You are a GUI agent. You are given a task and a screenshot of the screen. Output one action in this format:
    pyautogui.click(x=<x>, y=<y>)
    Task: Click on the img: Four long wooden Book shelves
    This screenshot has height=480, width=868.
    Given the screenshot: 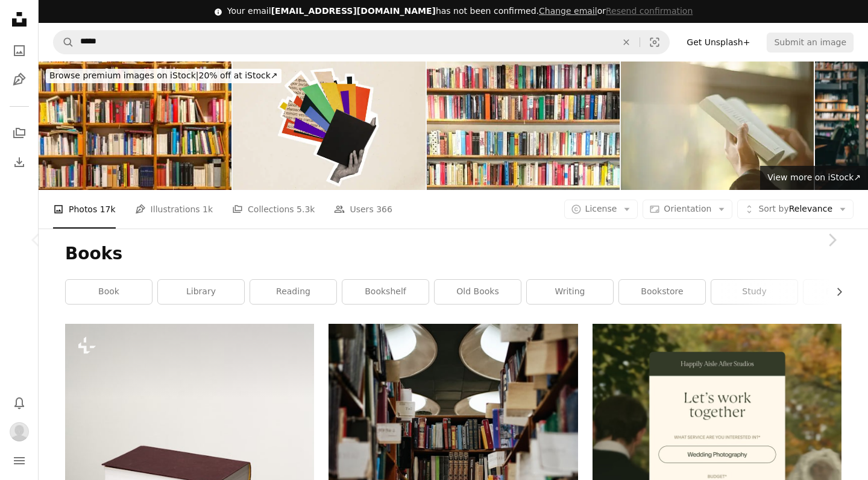 What is the action you would take?
    pyautogui.click(x=523, y=125)
    